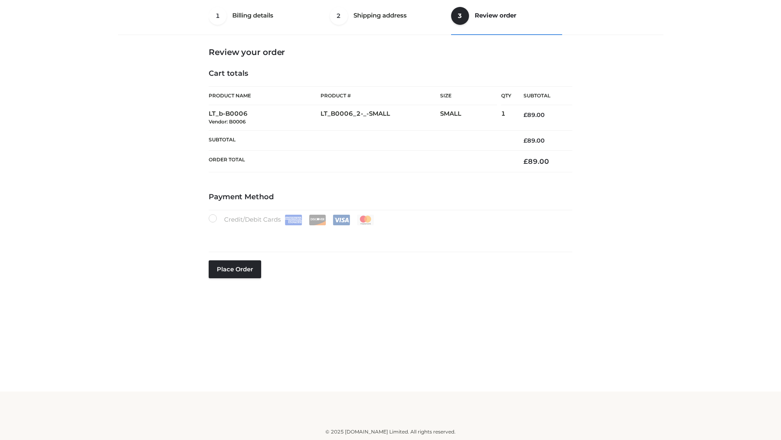 The width and height of the screenshot is (781, 440). I want to click on label: Credit/Debit Cards, so click(292, 219).